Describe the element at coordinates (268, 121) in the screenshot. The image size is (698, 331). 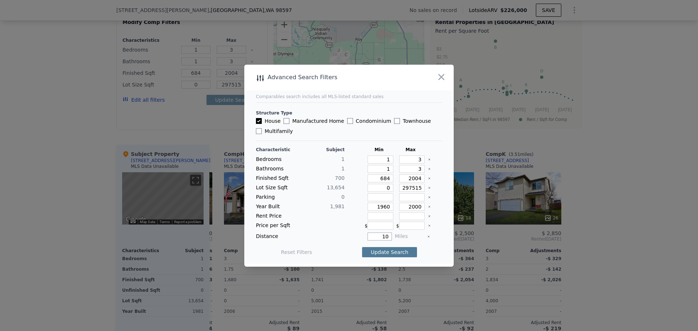
I see `label: House` at that location.